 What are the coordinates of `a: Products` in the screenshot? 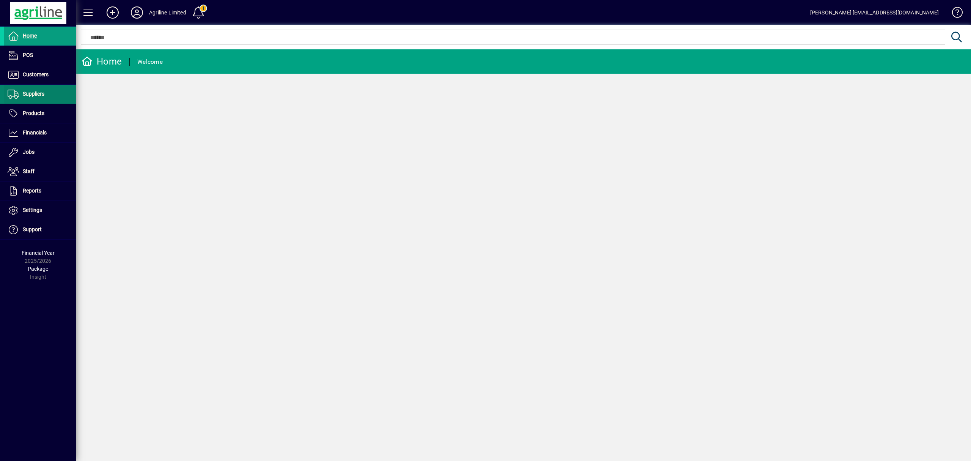 It's located at (40, 113).